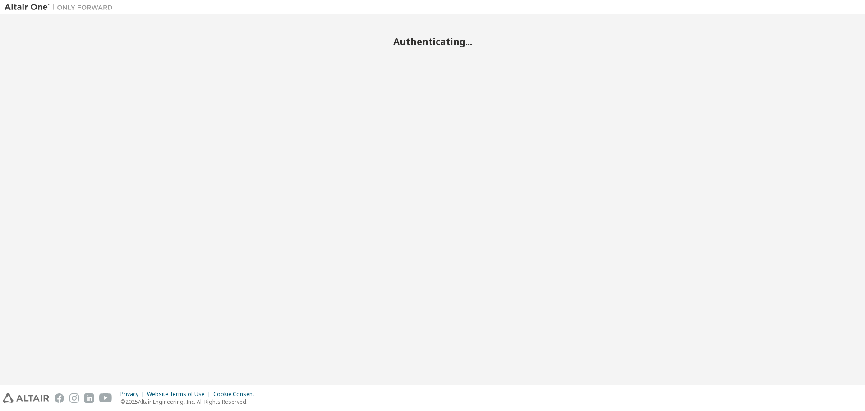 The image size is (865, 411). What do you see at coordinates (190, 401) in the screenshot?
I see `p: © 2025 Altair Engineering, Inc. All Rights Reserved.` at bounding box center [190, 401].